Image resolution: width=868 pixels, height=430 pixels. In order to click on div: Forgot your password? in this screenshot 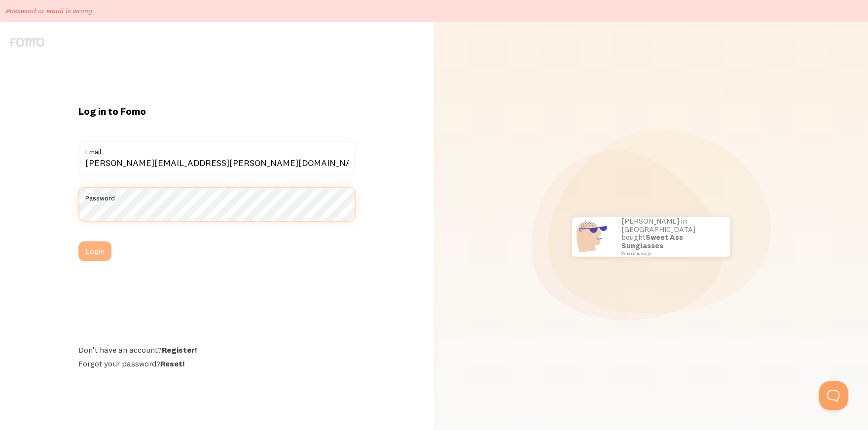, I will do `click(217, 364)`.